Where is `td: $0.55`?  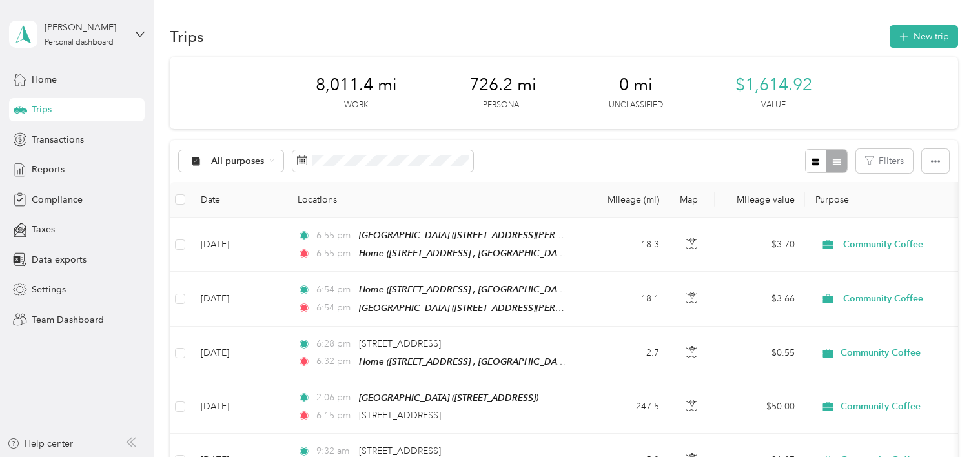
td: $0.55 is located at coordinates (760, 353).